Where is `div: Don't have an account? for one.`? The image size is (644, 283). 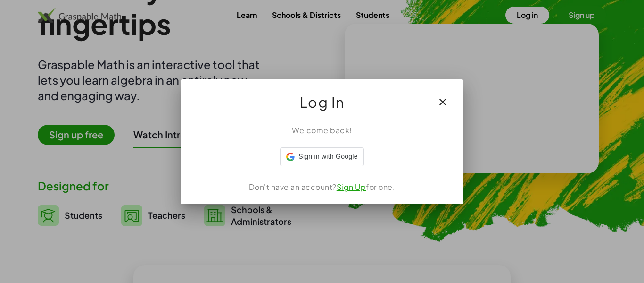
div: Don't have an account? for one. is located at coordinates (322, 187).